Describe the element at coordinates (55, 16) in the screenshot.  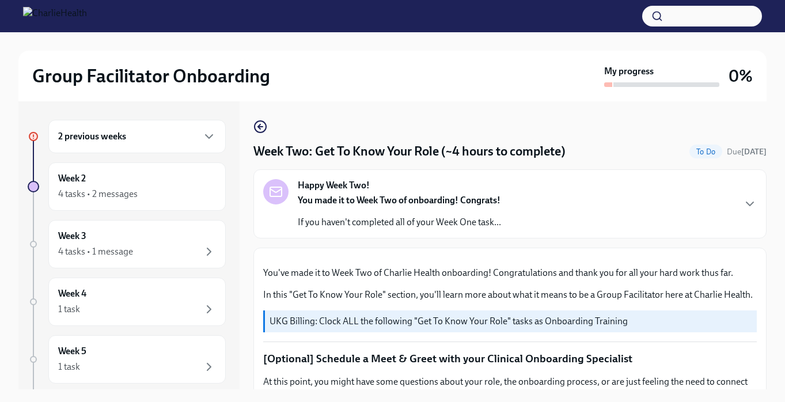
I see `img: CharlieHealth` at that location.